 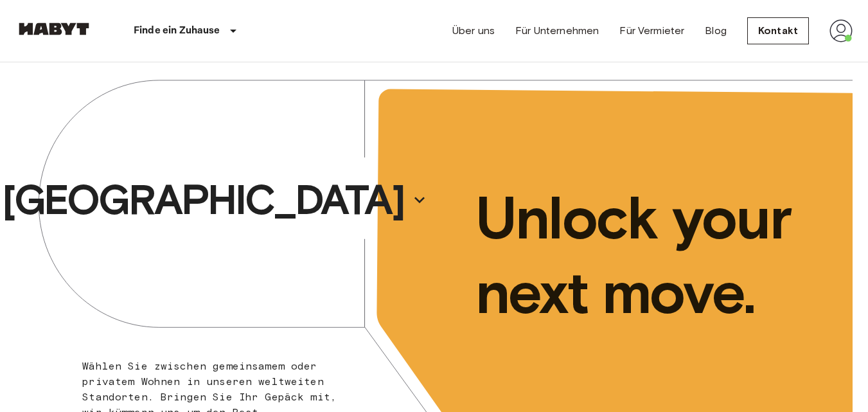 What do you see at coordinates (778, 31) in the screenshot?
I see `a: Kontakt` at bounding box center [778, 31].